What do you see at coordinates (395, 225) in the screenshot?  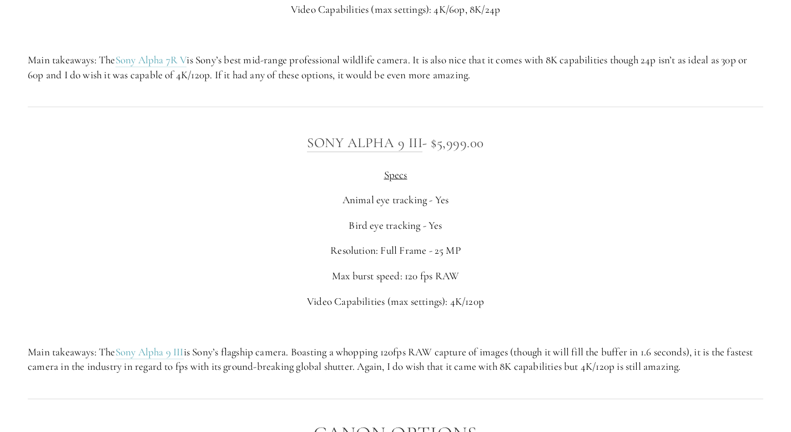 I see `p: Bird eye tracking - Yes` at bounding box center [395, 225].